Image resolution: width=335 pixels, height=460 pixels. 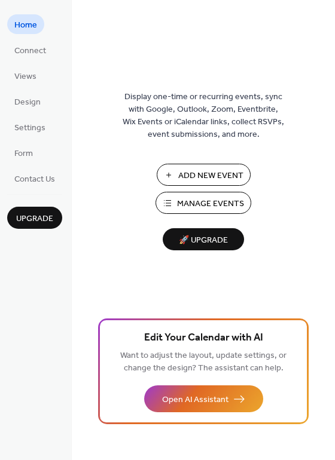 I want to click on span: Contact Us, so click(x=35, y=179).